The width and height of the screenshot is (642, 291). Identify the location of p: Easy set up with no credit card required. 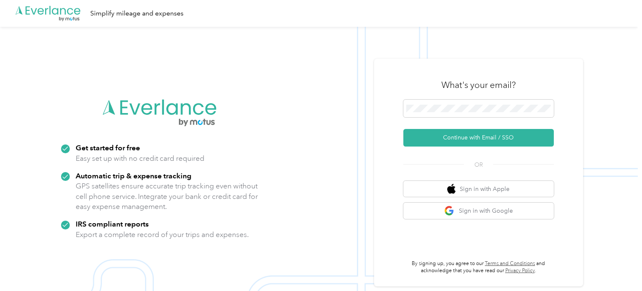
(140, 158).